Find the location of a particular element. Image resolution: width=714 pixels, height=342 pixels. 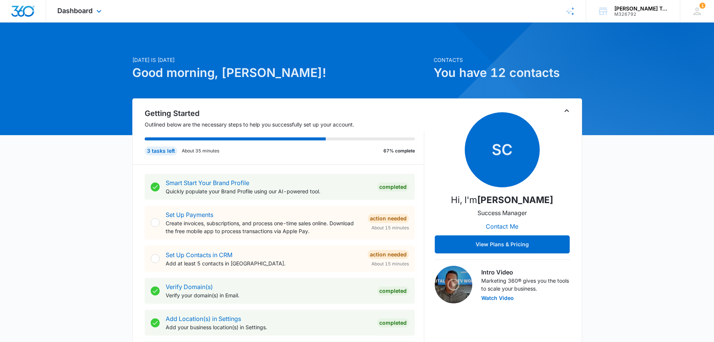

div: account id is located at coordinates (642, 14).